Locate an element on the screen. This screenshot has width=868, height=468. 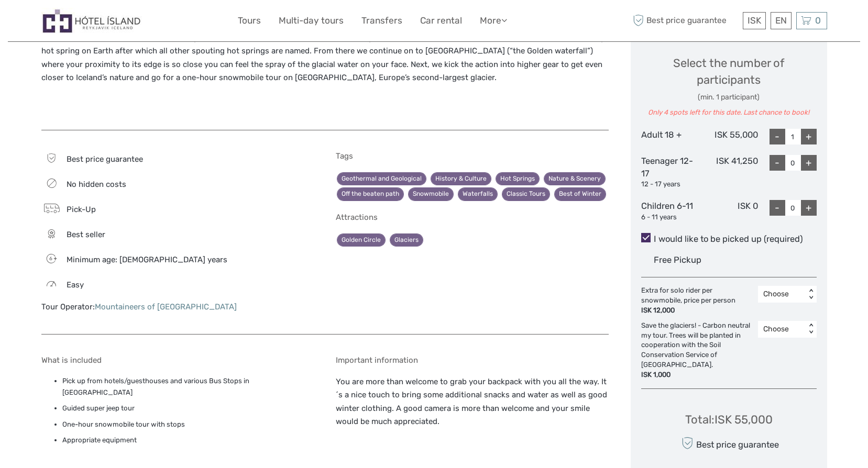
span: 6 is located at coordinates (50, 259).